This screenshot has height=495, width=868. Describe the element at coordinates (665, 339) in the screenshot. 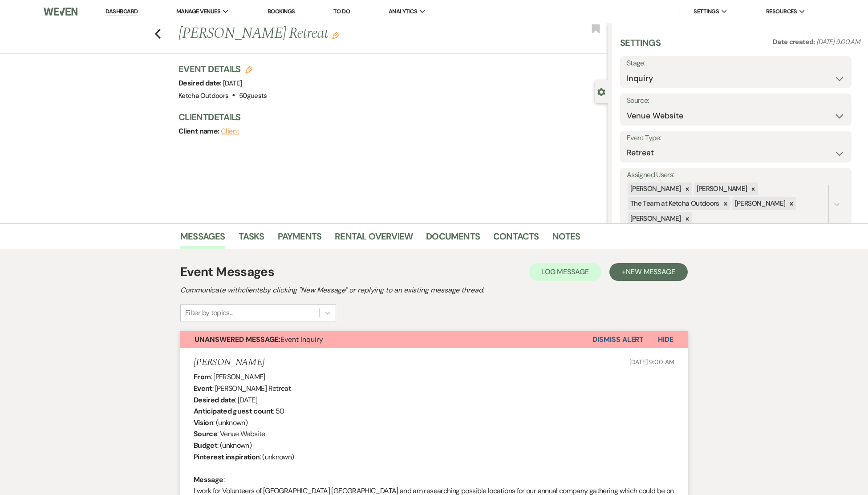

I see `span: Hide` at that location.